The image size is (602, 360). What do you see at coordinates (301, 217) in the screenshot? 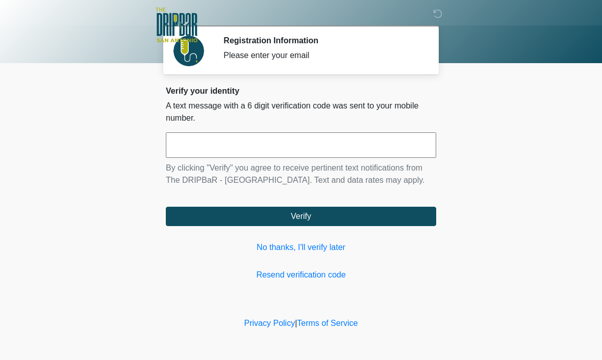
I see `button: Verify` at bounding box center [301, 217].